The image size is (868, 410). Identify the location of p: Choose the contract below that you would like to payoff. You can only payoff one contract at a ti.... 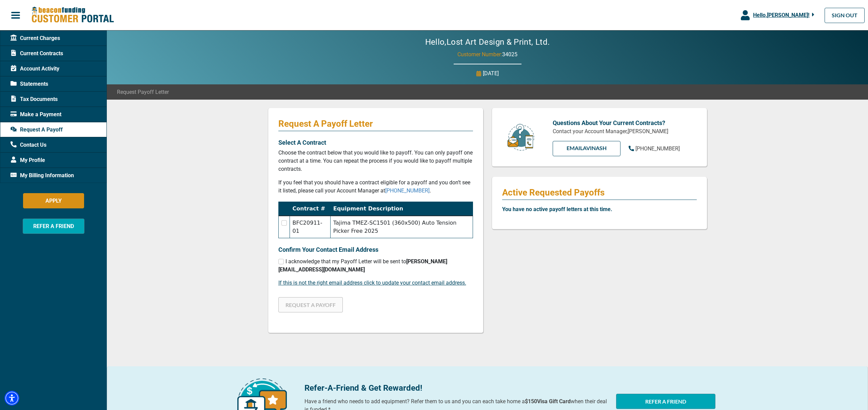
(376, 161).